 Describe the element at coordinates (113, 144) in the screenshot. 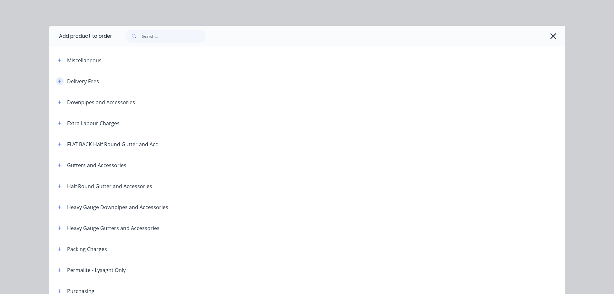

I see `div: FLAT BACK Half Round Gutter and Acc` at that location.